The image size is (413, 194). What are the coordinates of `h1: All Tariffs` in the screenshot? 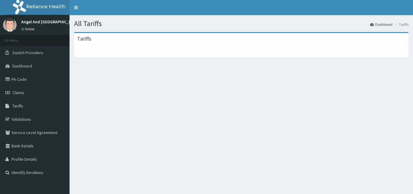 It's located at (241, 24).